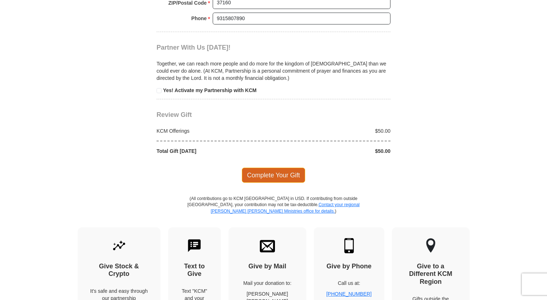 The width and height of the screenshot is (547, 300). I want to click on h4: Give to a Different KCM Region, so click(430, 274).